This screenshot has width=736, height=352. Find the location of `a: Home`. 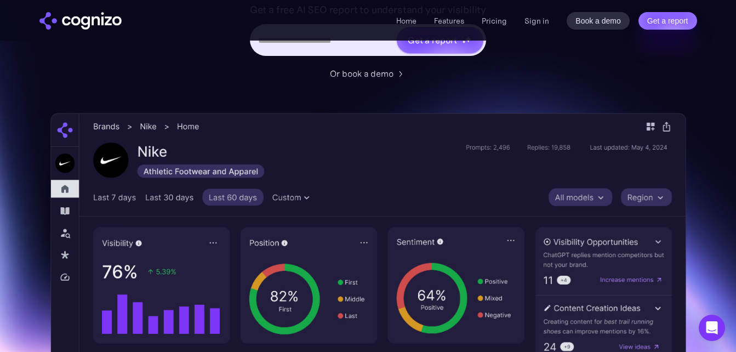

a: Home is located at coordinates (406, 21).